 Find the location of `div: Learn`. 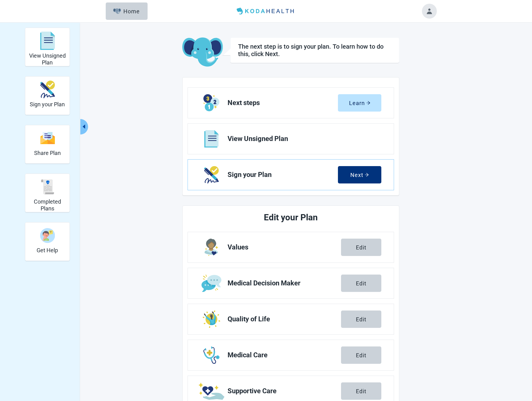

div: Learn is located at coordinates (359, 103).